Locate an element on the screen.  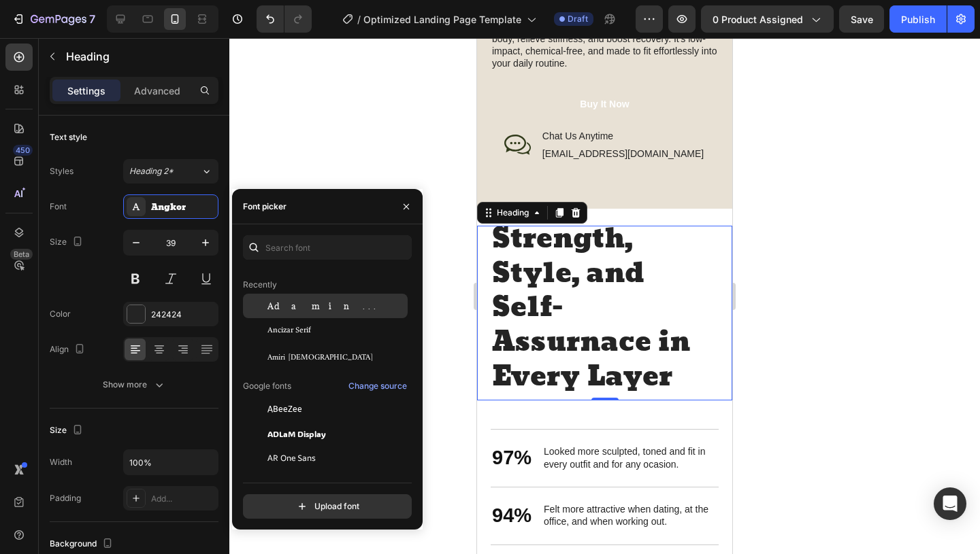
button: Change source is located at coordinates (377, 386).